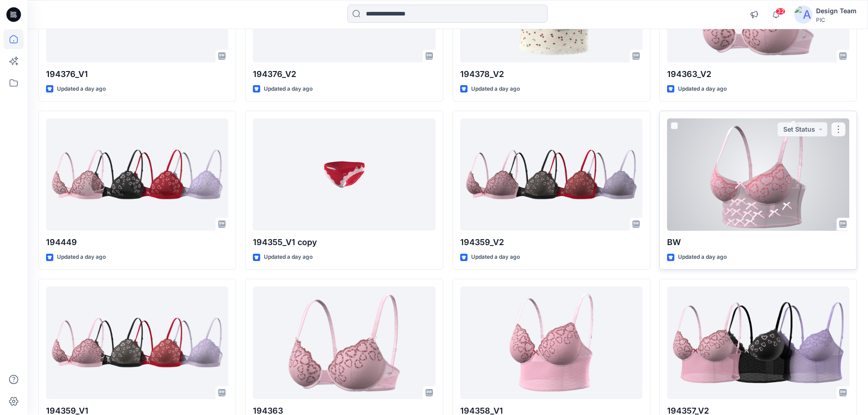 The image size is (868, 415). What do you see at coordinates (344, 343) in the screenshot?
I see `a: 194363` at bounding box center [344, 343].